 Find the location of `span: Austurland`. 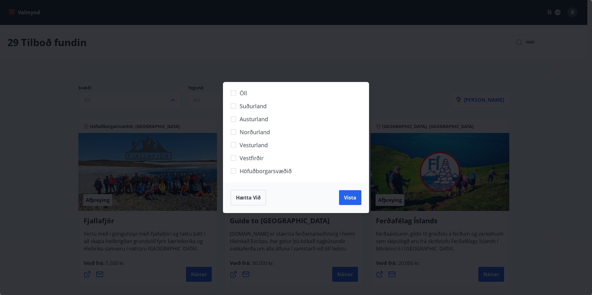

span: Austurland is located at coordinates (254, 119).